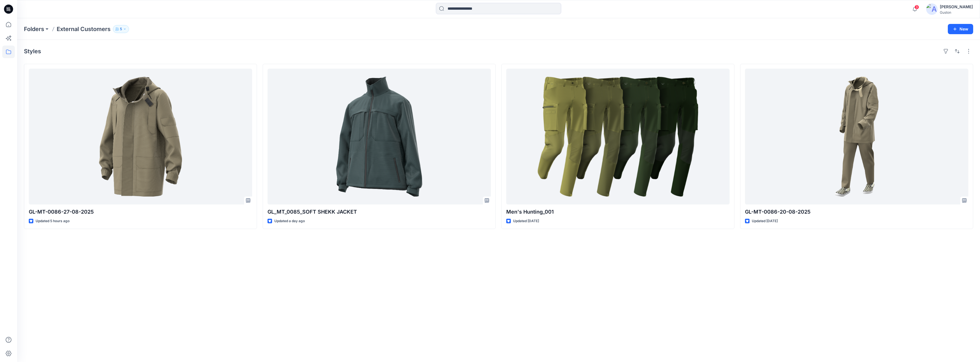 The height and width of the screenshot is (362, 980). Describe the element at coordinates (617, 137) in the screenshot. I see `a: Men's Hunting_001` at that location.